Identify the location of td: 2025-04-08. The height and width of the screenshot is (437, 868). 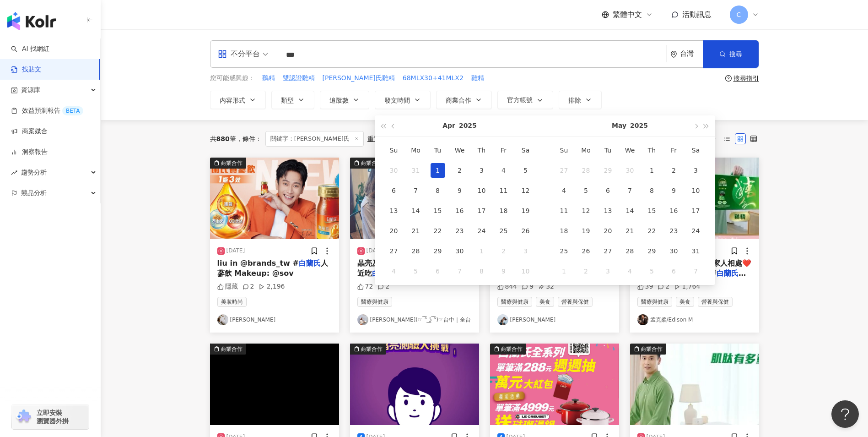
(438, 190).